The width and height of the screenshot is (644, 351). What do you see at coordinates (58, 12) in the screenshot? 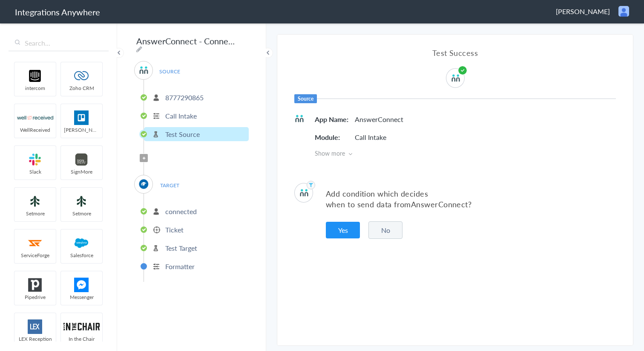
I see `h1: Integrations Anywhere` at bounding box center [58, 12].